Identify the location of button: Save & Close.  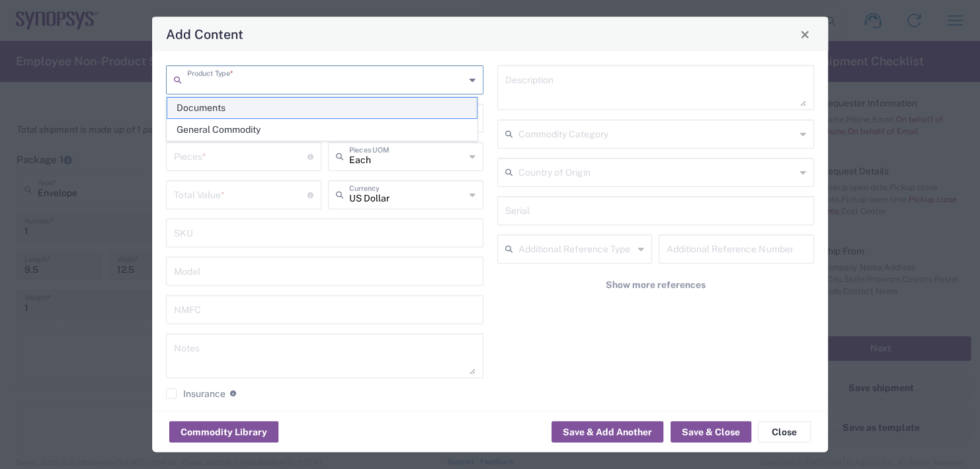
(711, 432).